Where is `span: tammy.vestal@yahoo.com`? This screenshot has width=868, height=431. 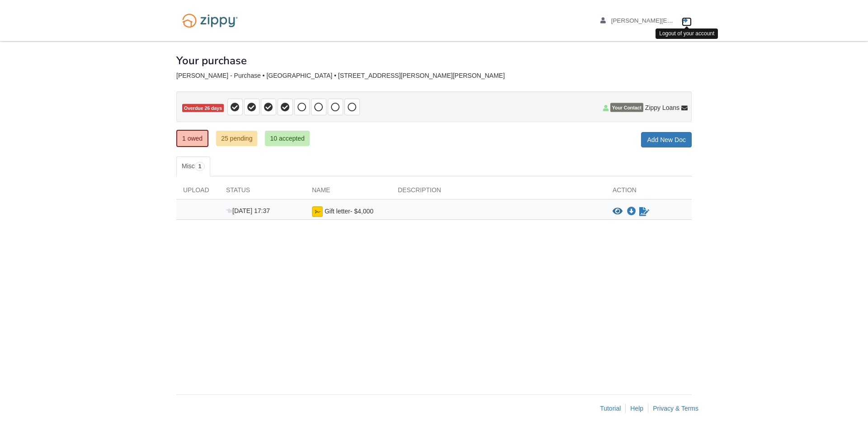 span: tammy.vestal@yahoo.com is located at coordinates (713, 21).